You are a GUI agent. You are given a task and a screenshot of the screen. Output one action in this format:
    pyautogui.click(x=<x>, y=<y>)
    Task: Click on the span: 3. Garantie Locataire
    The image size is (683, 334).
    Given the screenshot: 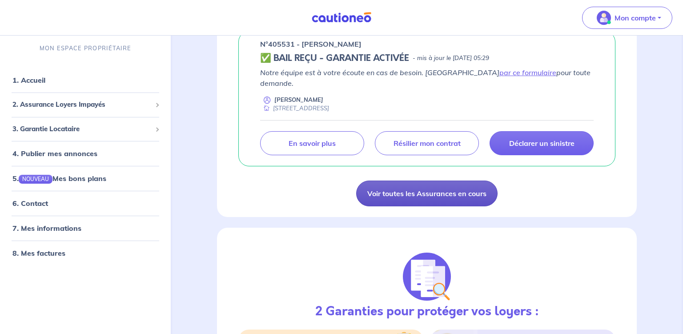 What is the action you would take?
    pyautogui.click(x=82, y=129)
    